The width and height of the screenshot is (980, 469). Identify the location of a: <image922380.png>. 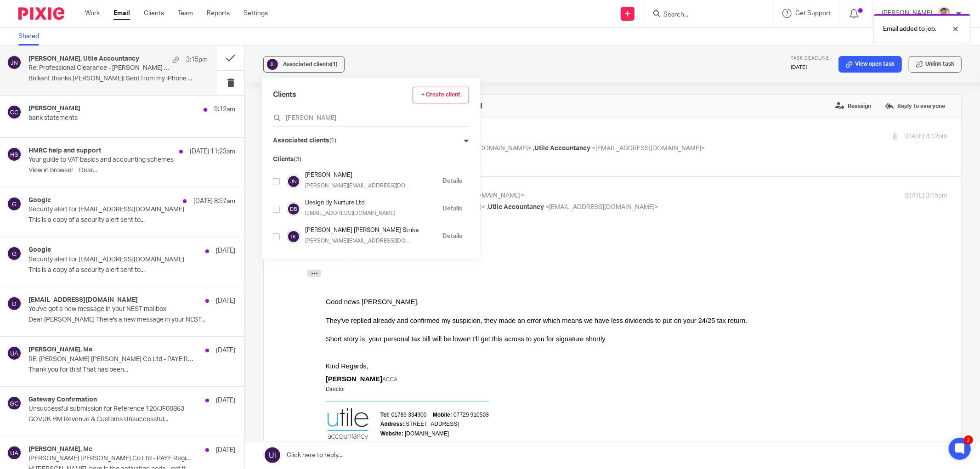
(235, 439).